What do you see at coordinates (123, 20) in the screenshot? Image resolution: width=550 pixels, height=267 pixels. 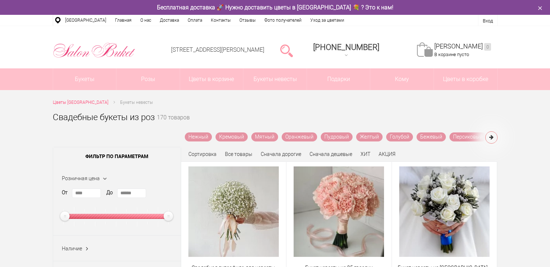 I see `a: Главная` at bounding box center [123, 20].